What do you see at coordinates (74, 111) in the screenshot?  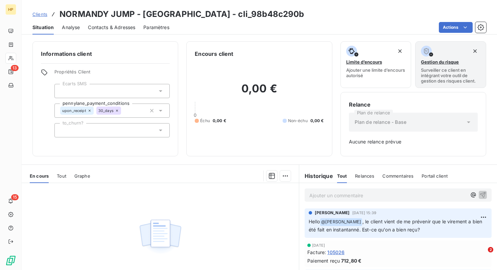 I see `span: upon_receipt` at bounding box center [74, 111].